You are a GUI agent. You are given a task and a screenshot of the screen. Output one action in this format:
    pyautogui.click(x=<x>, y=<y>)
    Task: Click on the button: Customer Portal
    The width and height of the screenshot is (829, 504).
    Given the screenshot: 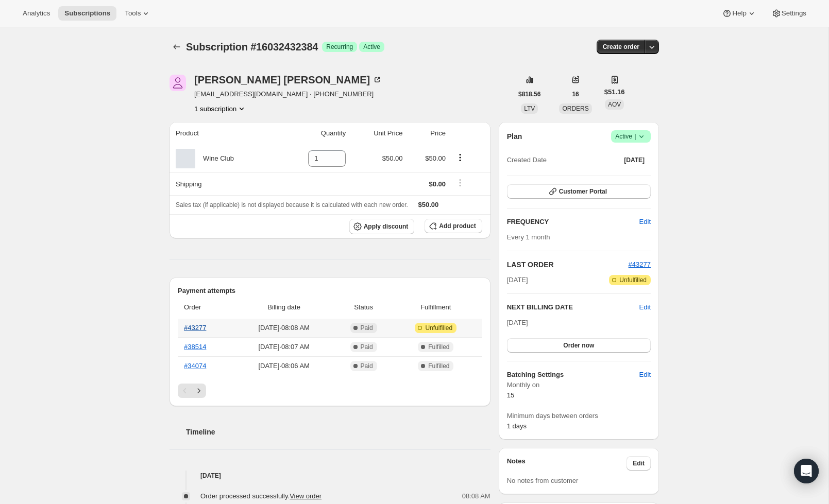 What is the action you would take?
    pyautogui.click(x=579, y=192)
    